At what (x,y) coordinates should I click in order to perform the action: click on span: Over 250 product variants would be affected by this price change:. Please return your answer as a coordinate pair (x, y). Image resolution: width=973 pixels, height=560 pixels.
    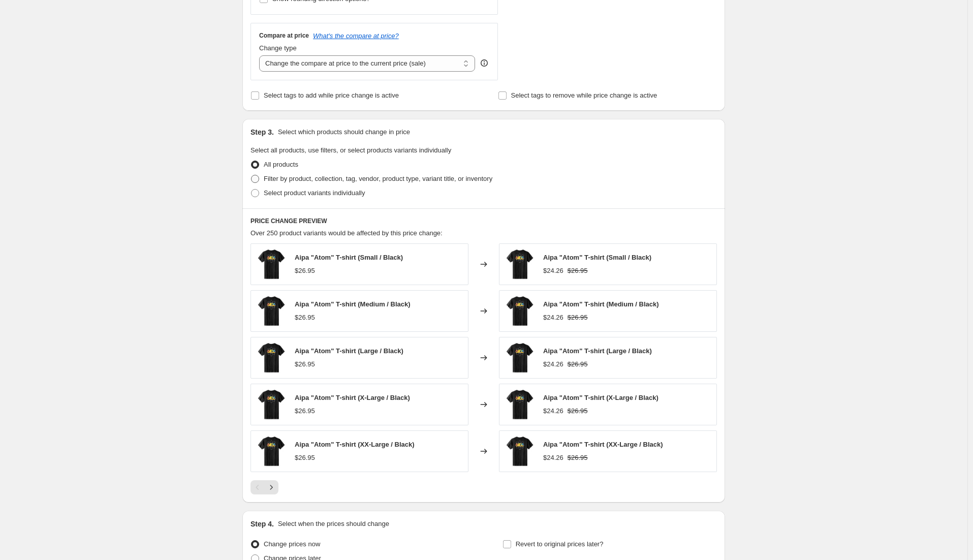
    Looking at the image, I should click on (347, 233).